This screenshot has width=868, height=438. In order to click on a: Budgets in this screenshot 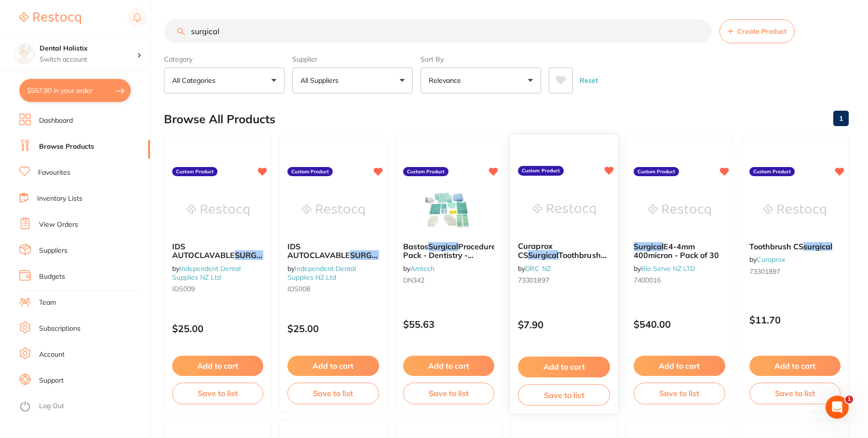, I will do `click(52, 277)`.